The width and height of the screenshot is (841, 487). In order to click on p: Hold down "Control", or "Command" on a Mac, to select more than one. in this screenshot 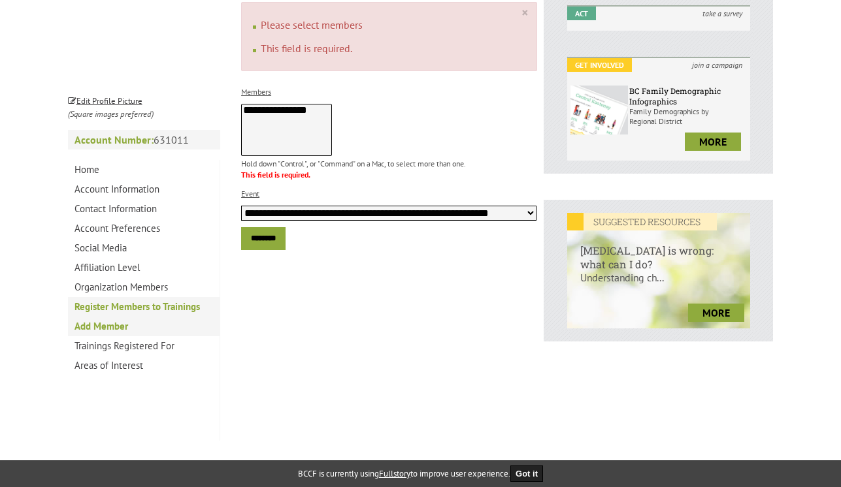, I will do `click(389, 163)`.